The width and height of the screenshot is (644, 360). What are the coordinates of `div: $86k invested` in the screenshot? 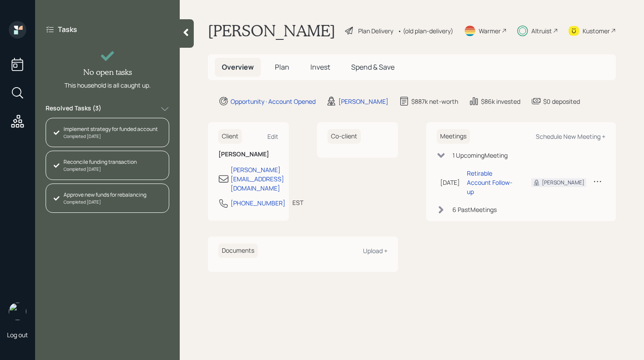 It's located at (501, 101).